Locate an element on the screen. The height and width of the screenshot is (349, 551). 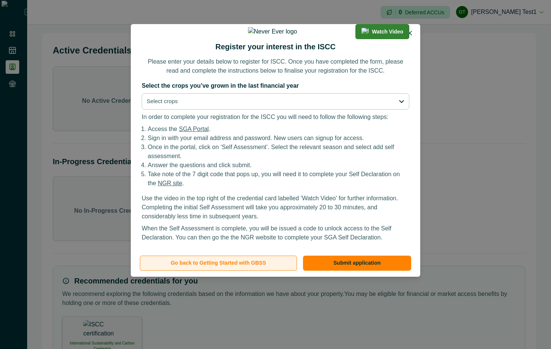
li: Answer the questions and click submit. is located at coordinates (279, 166).